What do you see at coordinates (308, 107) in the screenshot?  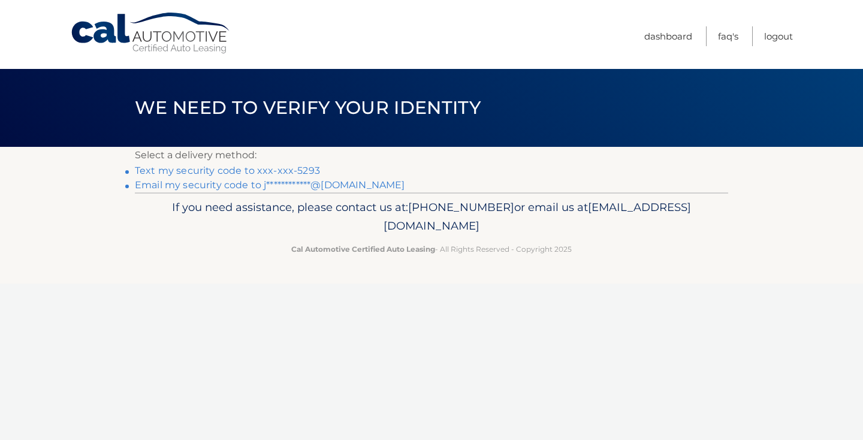 I see `span: We need to verify your identity` at bounding box center [308, 107].